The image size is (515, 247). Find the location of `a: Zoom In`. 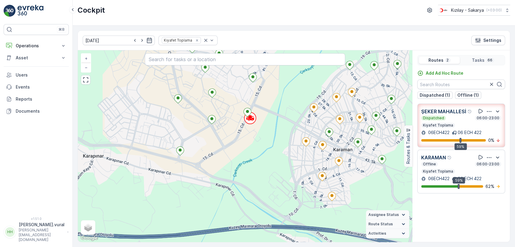

a: Zoom In is located at coordinates (86, 59).